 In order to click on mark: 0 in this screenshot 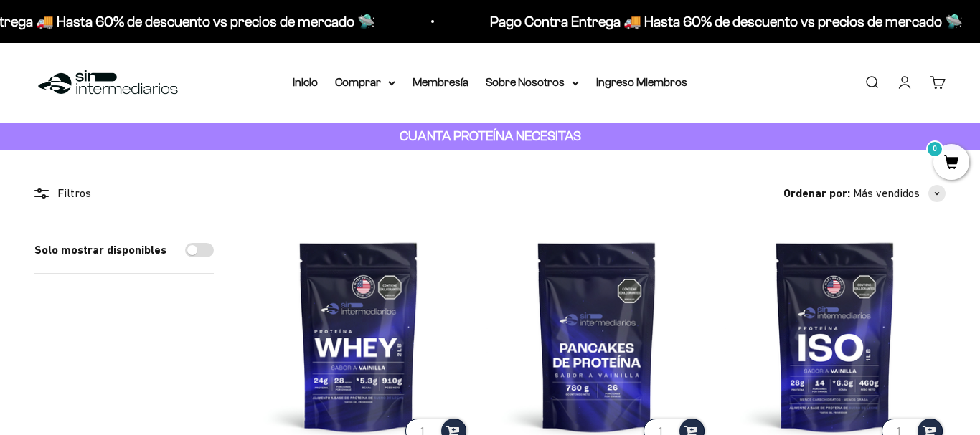, I will do `click(935, 149)`.